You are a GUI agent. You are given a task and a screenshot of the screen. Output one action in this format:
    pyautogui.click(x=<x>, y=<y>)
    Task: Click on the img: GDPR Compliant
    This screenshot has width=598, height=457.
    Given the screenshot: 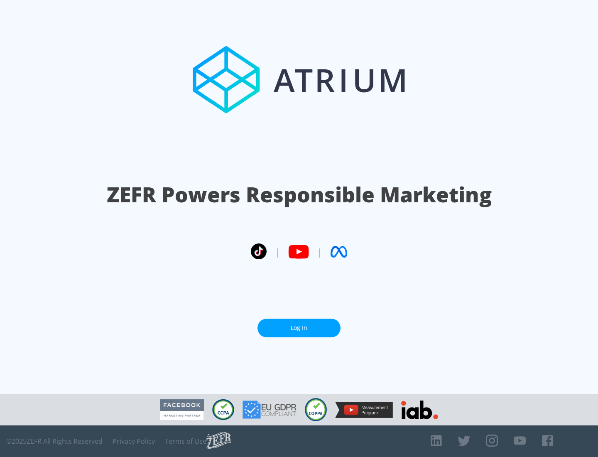 What is the action you would take?
    pyautogui.click(x=270, y=410)
    